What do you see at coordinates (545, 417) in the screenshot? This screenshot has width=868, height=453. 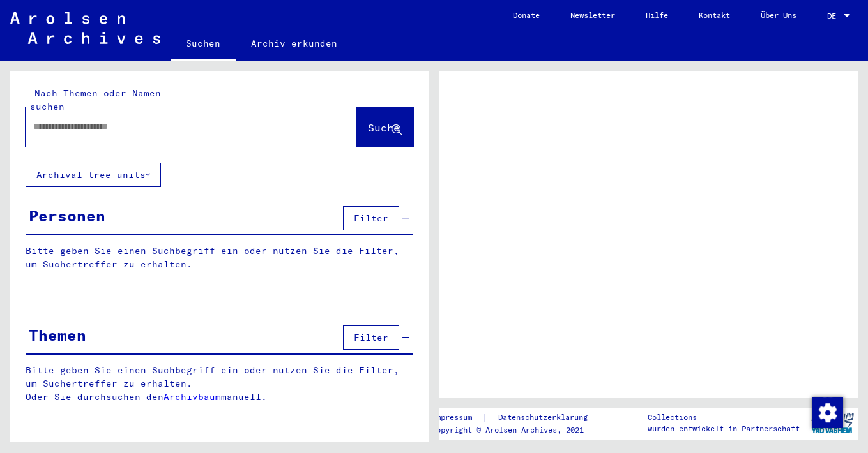 I see `a: Datenschutzerklärung` at bounding box center [545, 417].